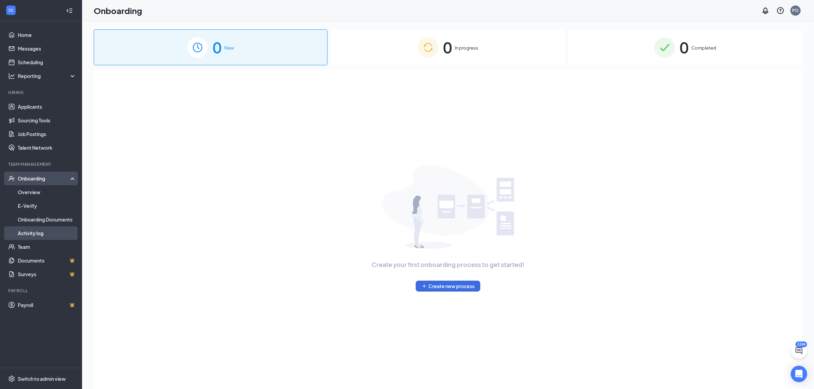 The height and width of the screenshot is (389, 814). I want to click on a: DocumentsCrown, so click(47, 260).